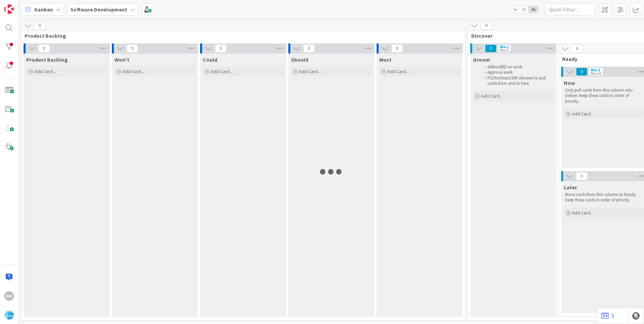  I want to click on img: avatar, so click(9, 315).